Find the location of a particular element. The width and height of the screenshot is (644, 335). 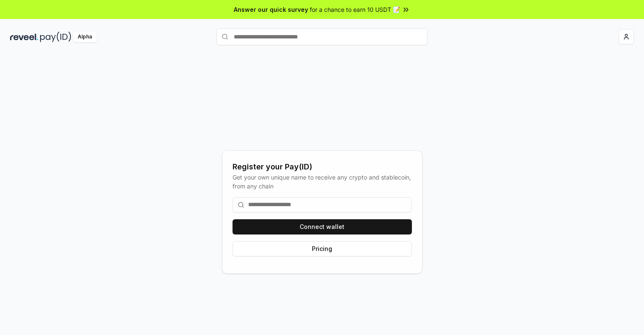

div: Register your Pay(ID) is located at coordinates (322, 167).